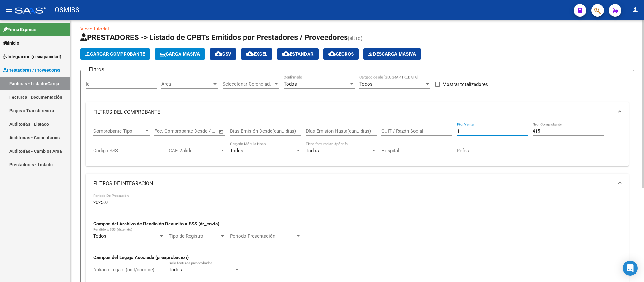 This screenshot has height=282, width=644. Describe the element at coordinates (115, 54) in the screenshot. I see `button: Cargar Comprobante` at that location.